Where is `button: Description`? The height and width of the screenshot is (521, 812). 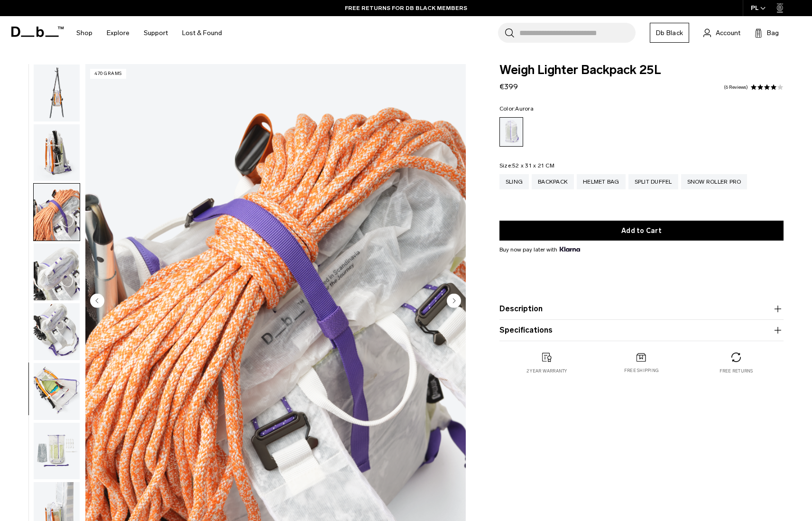
button: Description is located at coordinates (642, 309).